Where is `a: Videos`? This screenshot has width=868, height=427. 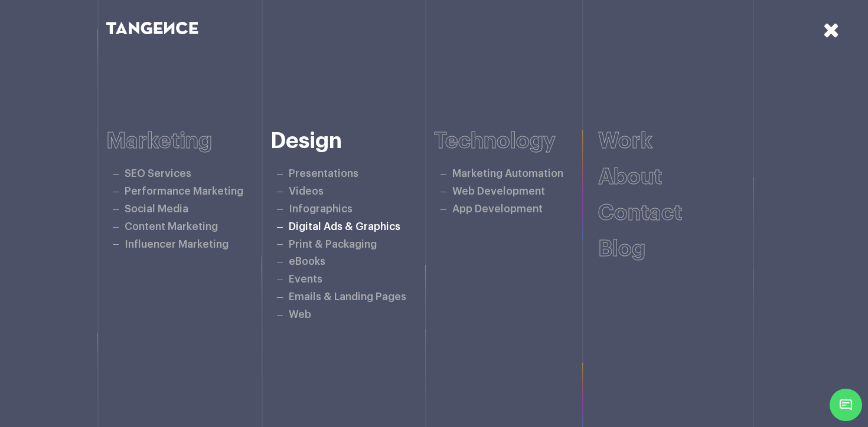 a: Videos is located at coordinates (306, 191).